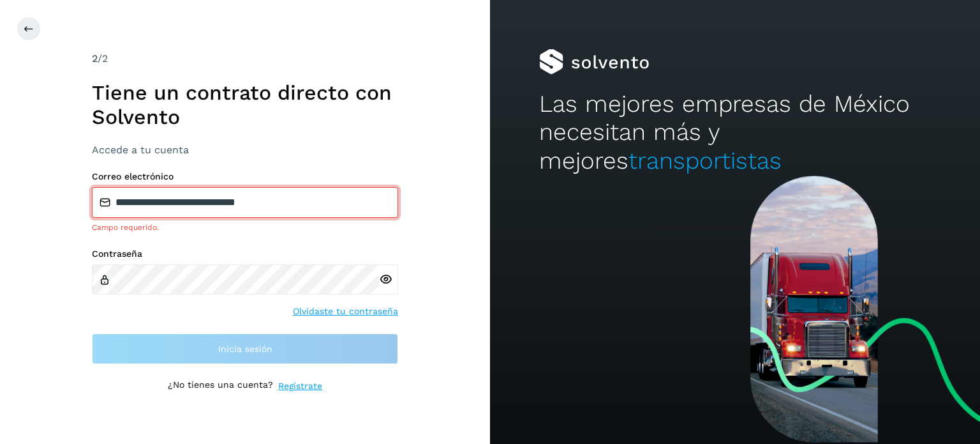 The width and height of the screenshot is (980, 444). What do you see at coordinates (245, 150) in the screenshot?
I see `h3: Accede a tu cuenta` at bounding box center [245, 150].